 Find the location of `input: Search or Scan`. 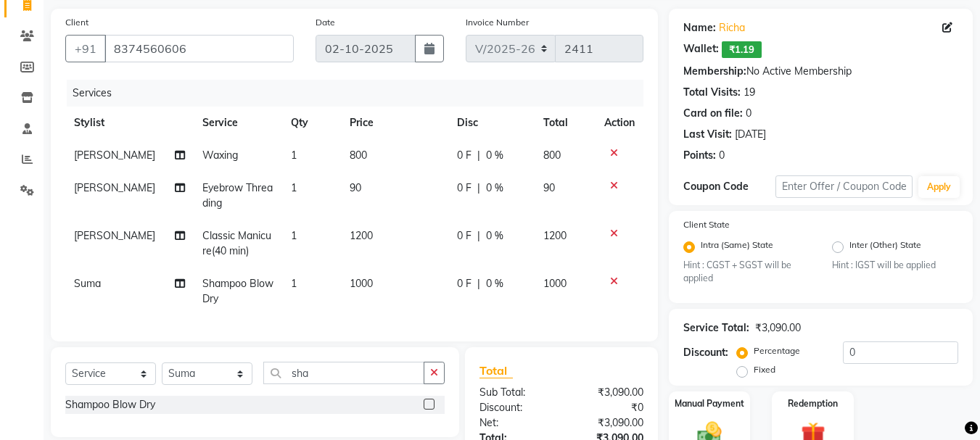

input: Search or Scan is located at coordinates (344, 372).